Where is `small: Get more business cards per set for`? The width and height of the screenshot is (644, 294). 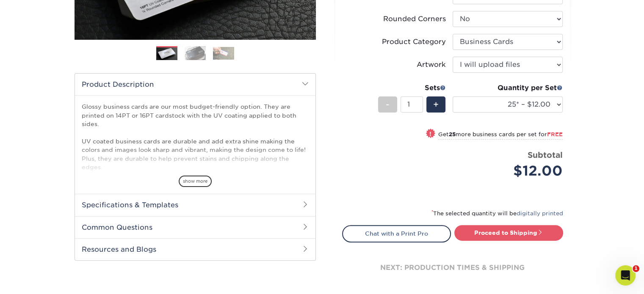
small: Get more business cards per set for is located at coordinates (501, 135).